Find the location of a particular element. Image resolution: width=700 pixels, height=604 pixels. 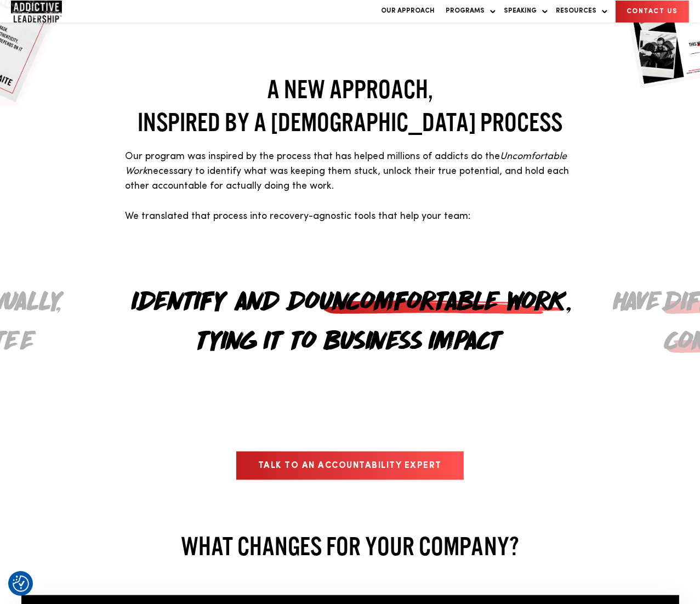

a: Talk to an Accountability Expert is located at coordinates (350, 466).